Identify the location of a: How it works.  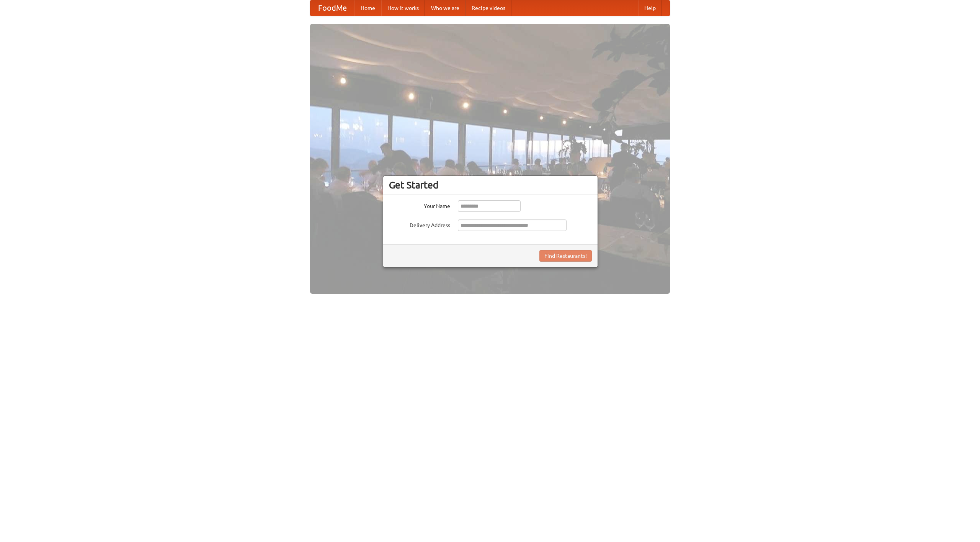
(403, 8).